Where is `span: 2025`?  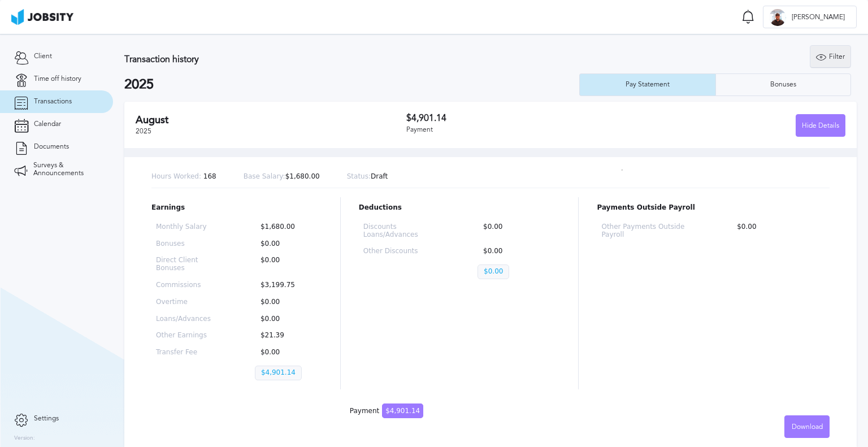
span: 2025 is located at coordinates (144, 131).